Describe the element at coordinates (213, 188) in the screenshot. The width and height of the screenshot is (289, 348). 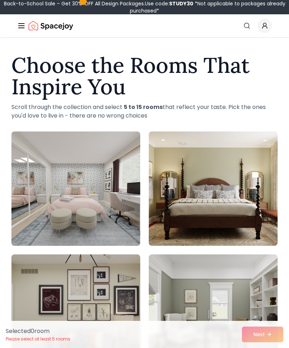
I see `img: Room room-2` at that location.